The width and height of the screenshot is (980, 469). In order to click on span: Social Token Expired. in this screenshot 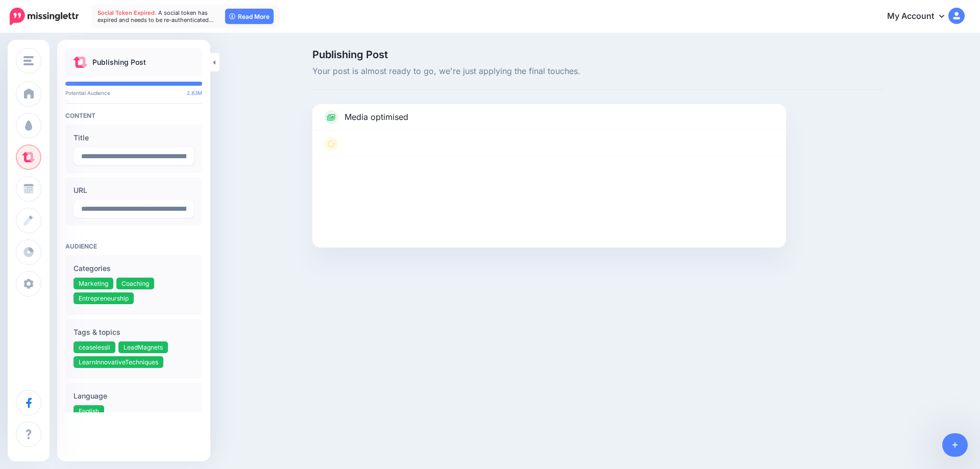, I will do `click(127, 13)`.